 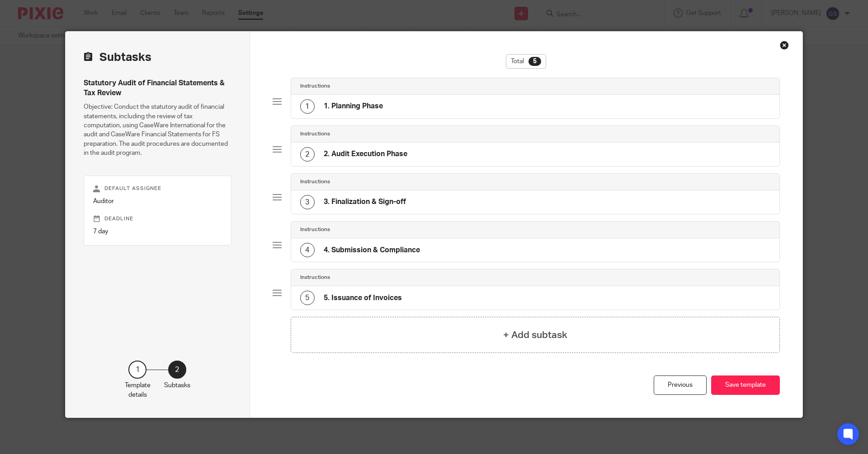 I want to click on p: Subtasks, so click(x=177, y=386).